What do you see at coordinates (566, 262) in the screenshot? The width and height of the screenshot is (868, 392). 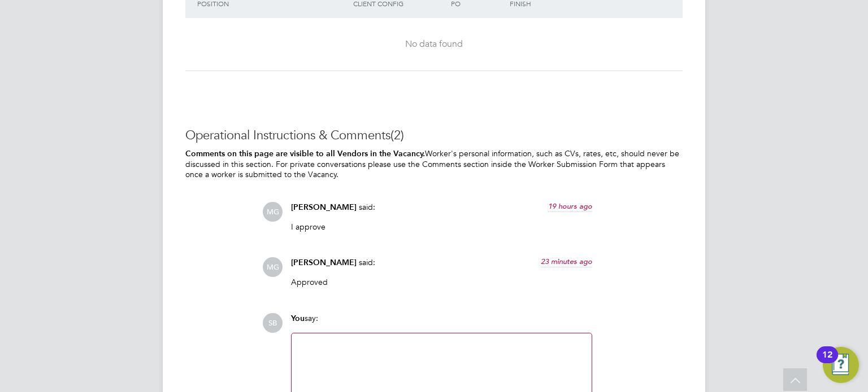 I see `span: 23 minutes ago` at bounding box center [566, 262].